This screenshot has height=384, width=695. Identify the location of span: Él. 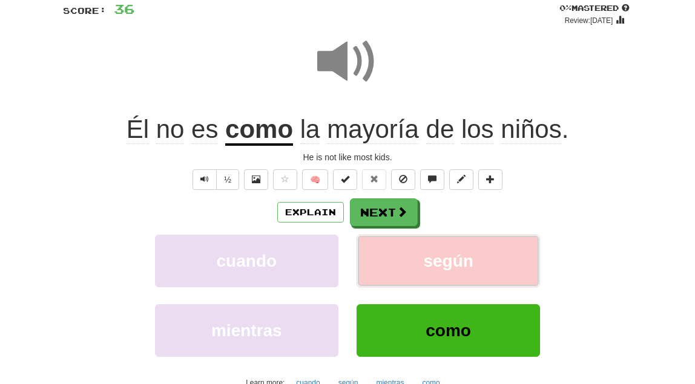
(137, 130).